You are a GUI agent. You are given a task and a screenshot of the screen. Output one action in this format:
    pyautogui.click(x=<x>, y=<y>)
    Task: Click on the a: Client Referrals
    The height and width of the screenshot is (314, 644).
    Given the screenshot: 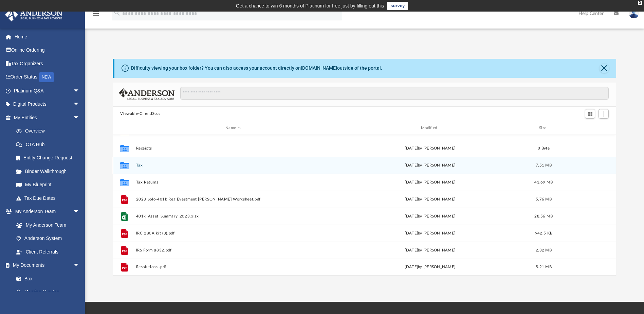 What is the action you would take?
    pyautogui.click(x=48, y=252)
    